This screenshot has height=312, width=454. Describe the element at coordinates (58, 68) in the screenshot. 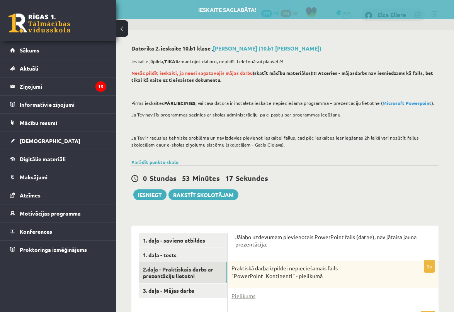

I see `a: Aktuāli` at that location.